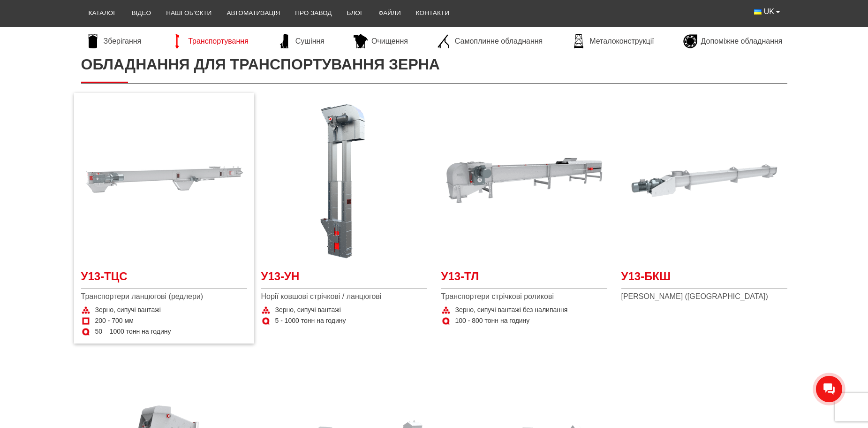  What do you see at coordinates (301, 42) in the screenshot?
I see `a: Сушіння` at bounding box center [301, 42].